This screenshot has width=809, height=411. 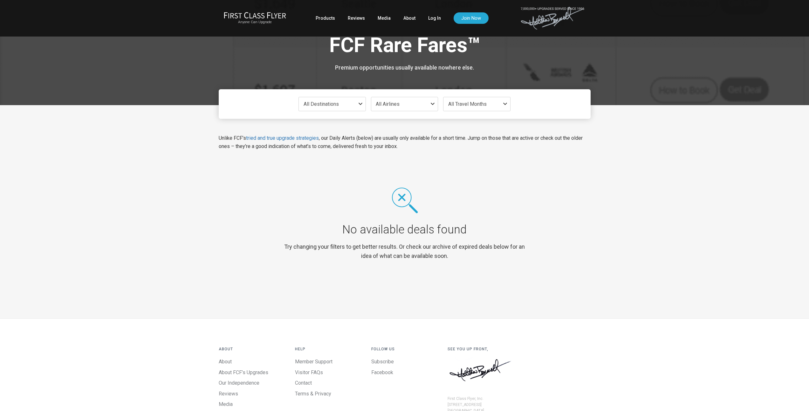 I want to click on h4: Help, so click(x=328, y=349).